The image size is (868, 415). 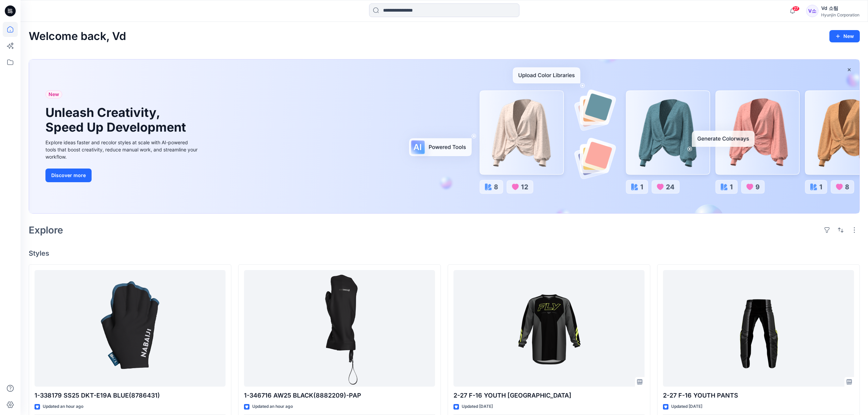 What do you see at coordinates (130, 328) in the screenshot?
I see `a: 1-338179 SS25 DKT-E19A BLUE(8786431)` at bounding box center [130, 328].